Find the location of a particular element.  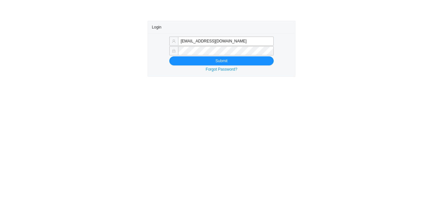

button: Submit is located at coordinates (221, 61).